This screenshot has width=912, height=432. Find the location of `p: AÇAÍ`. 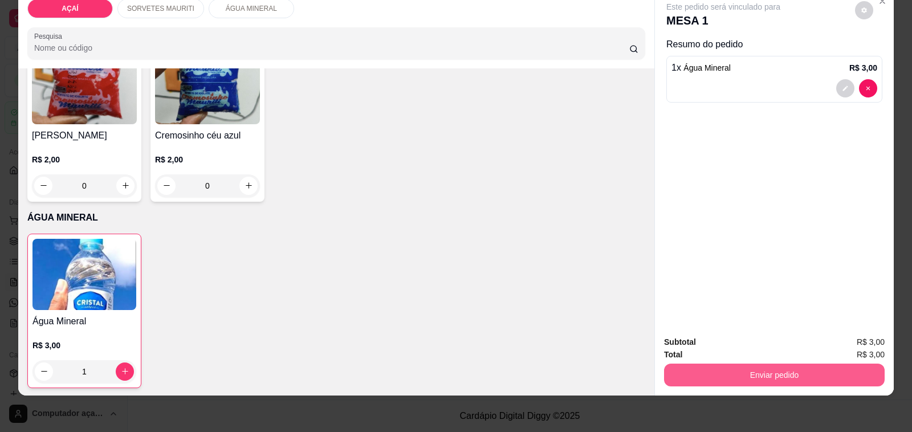

p: AÇAÍ is located at coordinates (70, 9).